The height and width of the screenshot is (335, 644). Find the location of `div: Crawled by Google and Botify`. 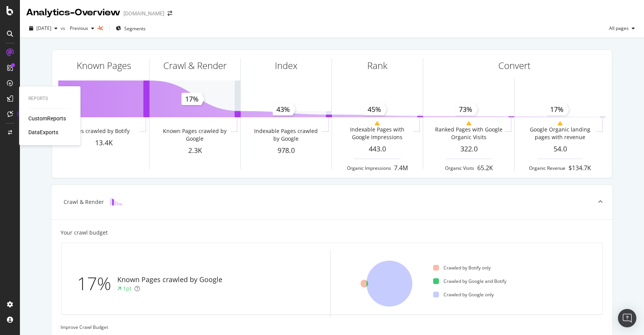

div: Crawled by Google and Botify is located at coordinates (470, 281).